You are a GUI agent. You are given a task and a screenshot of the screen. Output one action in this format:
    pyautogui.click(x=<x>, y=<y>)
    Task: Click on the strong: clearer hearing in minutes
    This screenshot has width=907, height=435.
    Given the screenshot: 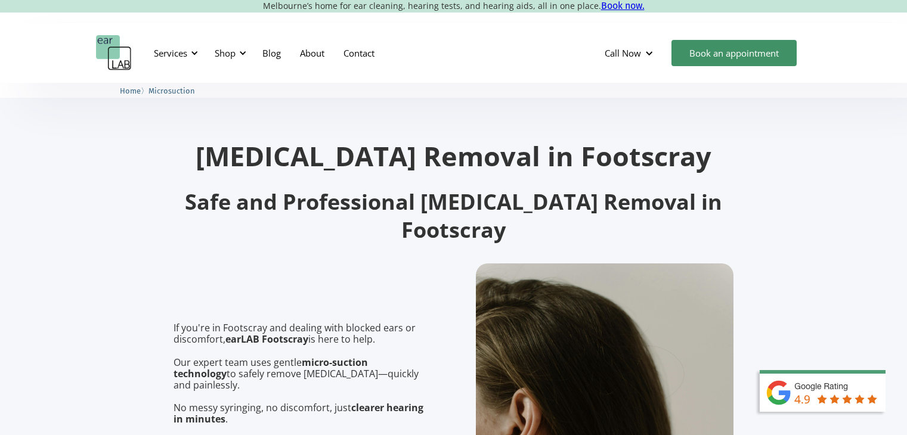 What is the action you would take?
    pyautogui.click(x=298, y=413)
    